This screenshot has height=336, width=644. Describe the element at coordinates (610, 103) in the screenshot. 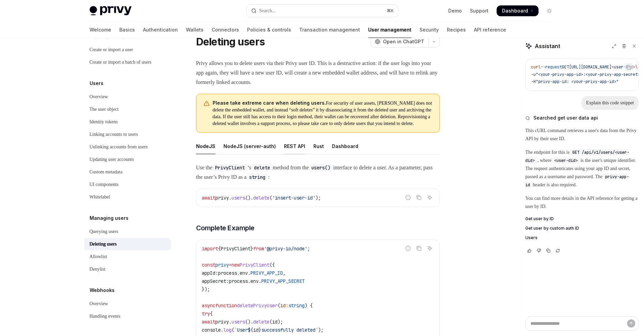

I see `div: Explain this code snippet` at that location.